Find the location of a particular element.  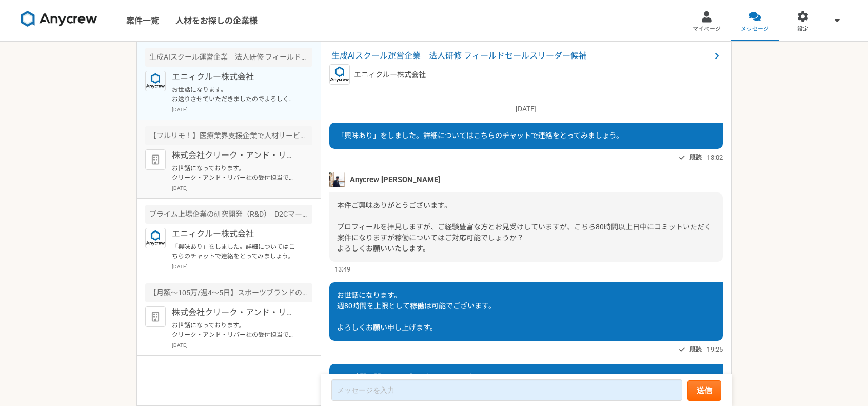

p: お世話になっております。 クリーク・アンド・リバー社の受付担当です。 この度は弊社案件にご興味頂き誠にありがとうございます。 お仕事のご依頼を検討するうえで詳細を確認させていただきたく、下記お送... is located at coordinates (235, 330).